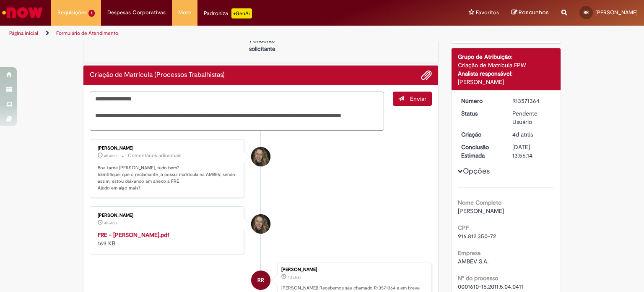 This screenshot has width=644, height=292. Describe the element at coordinates (87, 33) in the screenshot. I see `a: Formulário de Atendimento` at that location.